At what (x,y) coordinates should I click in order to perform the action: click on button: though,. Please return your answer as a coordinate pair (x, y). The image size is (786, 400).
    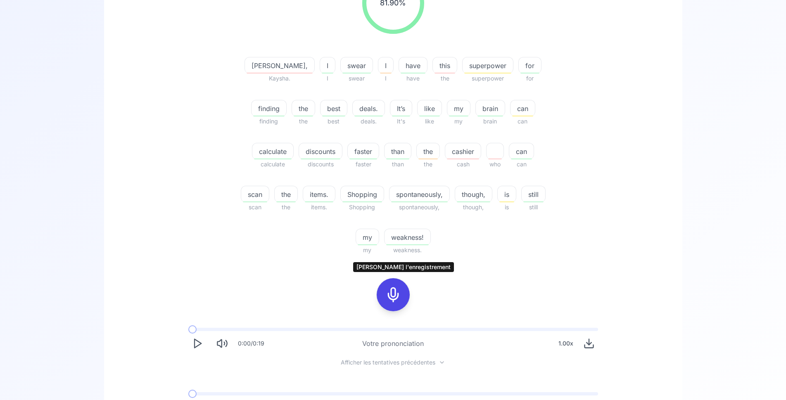
    Looking at the image, I should click on (473, 194).